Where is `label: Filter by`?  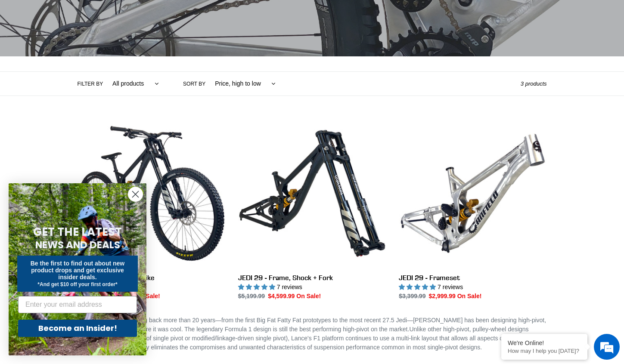 label: Filter by is located at coordinates (91, 84).